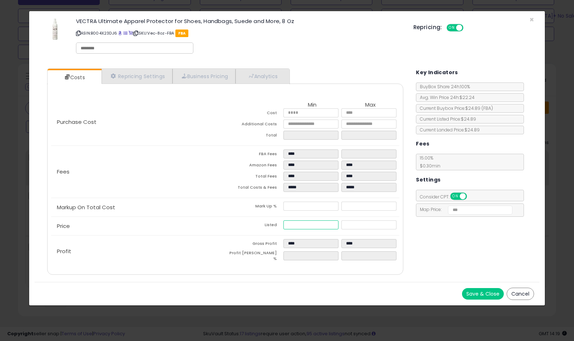 This screenshot has height=341, width=574. What do you see at coordinates (138, 122) in the screenshot?
I see `p: Purchase Cost` at bounding box center [138, 122].